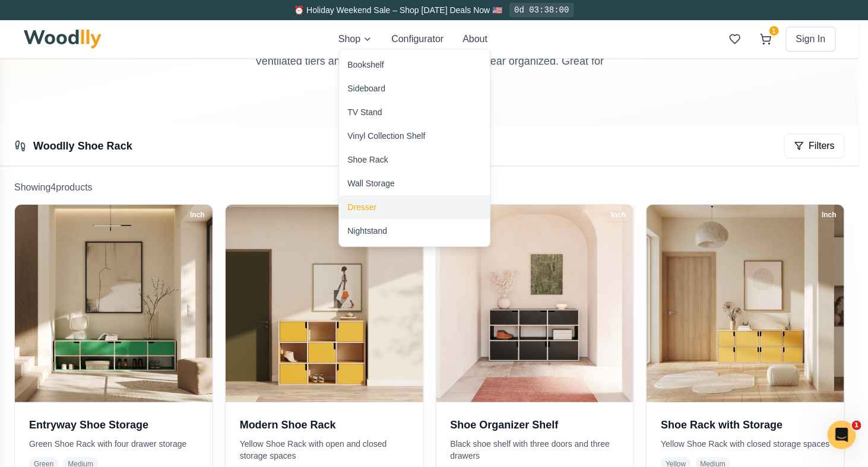 This screenshot has height=467, width=868. I want to click on div: Sideboard, so click(366, 88).